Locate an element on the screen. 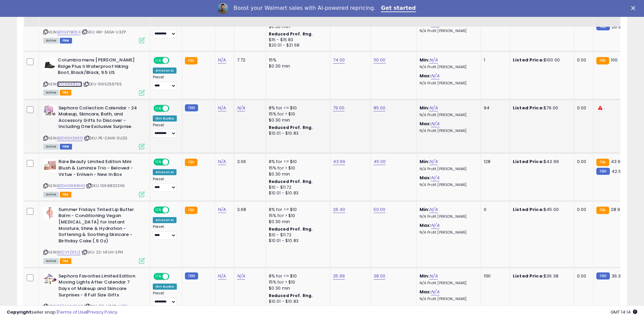 This screenshot has width=644, height=319. img: 31wiuylCfIL._SL40_.jpg is located at coordinates (50, 64).